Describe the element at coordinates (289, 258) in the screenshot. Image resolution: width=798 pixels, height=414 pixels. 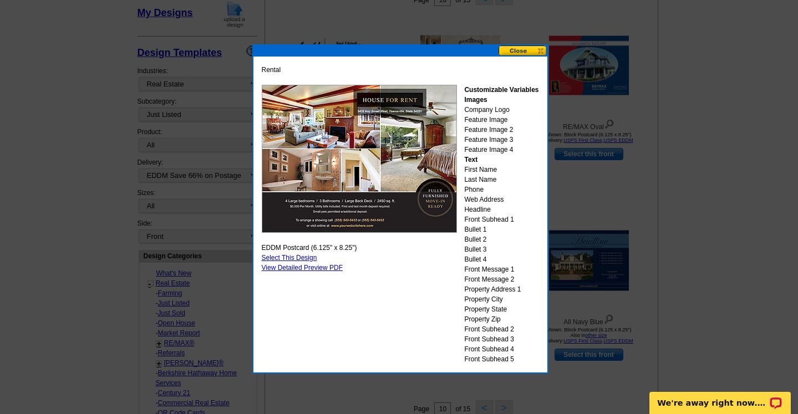
I see `a: Select This Design` at that location.